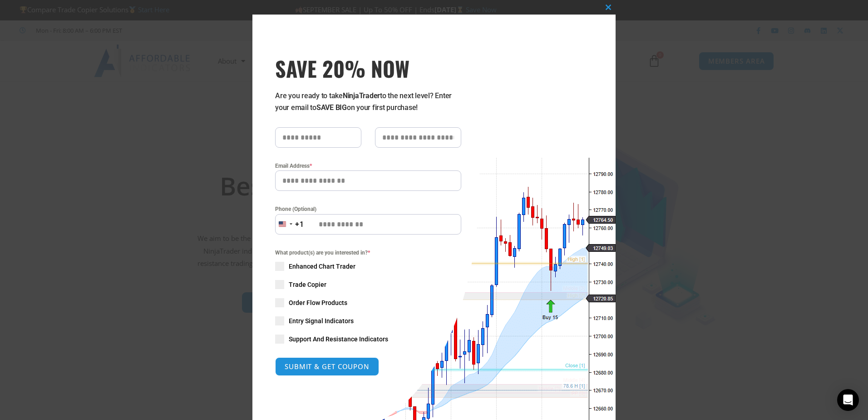  What do you see at coordinates (289, 224) in the screenshot?
I see `button: Selected country` at bounding box center [289, 224].